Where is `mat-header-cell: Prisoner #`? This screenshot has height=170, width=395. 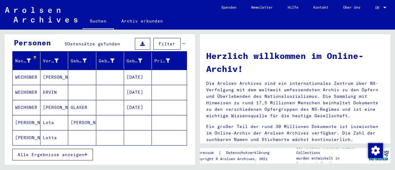 mat-header-cell: Prisoner # is located at coordinates (169, 61).